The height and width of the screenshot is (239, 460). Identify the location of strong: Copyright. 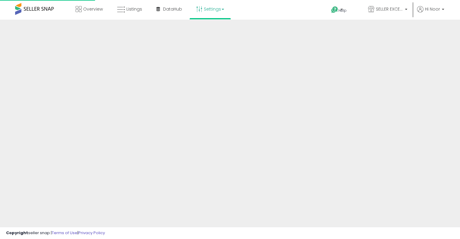
(17, 233).